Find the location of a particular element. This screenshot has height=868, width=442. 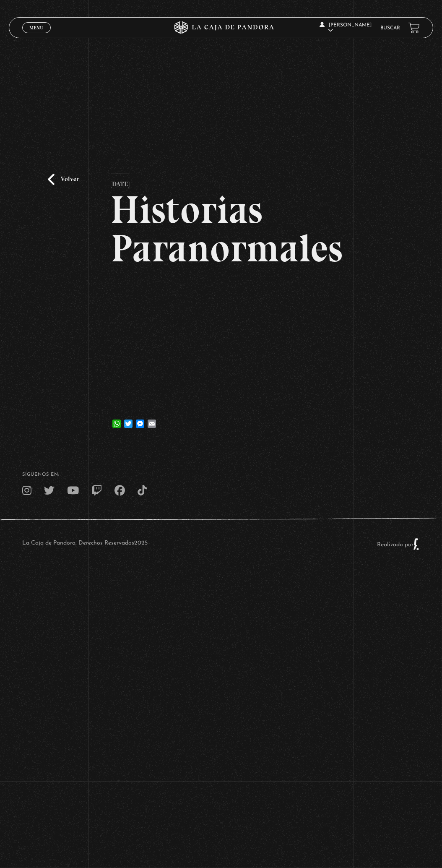

a: View your shopping cart is located at coordinates (414, 28).